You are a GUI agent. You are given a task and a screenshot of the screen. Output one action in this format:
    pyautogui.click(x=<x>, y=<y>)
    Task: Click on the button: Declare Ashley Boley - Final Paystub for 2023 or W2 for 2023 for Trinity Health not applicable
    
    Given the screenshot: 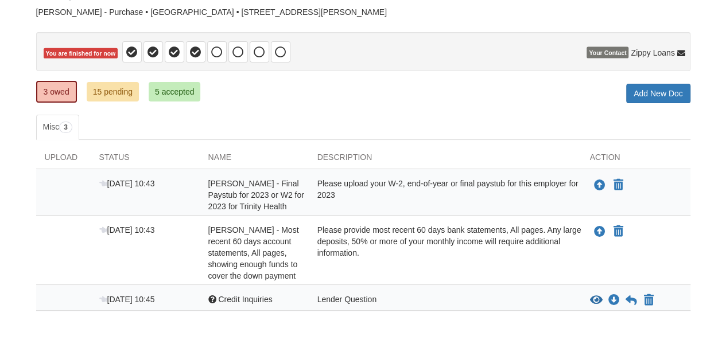 What is the action you would take?
    pyautogui.click(x=618, y=185)
    